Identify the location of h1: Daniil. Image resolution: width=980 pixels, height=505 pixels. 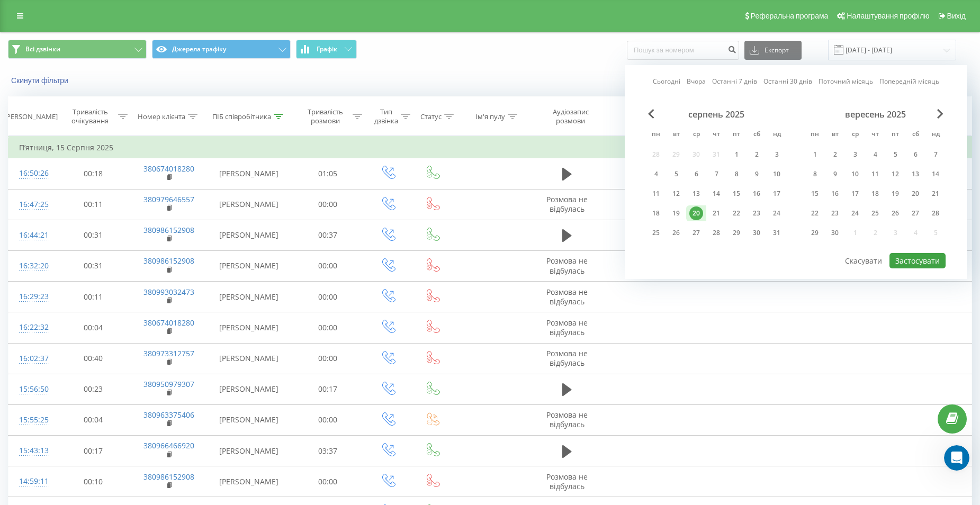
(63, 9).